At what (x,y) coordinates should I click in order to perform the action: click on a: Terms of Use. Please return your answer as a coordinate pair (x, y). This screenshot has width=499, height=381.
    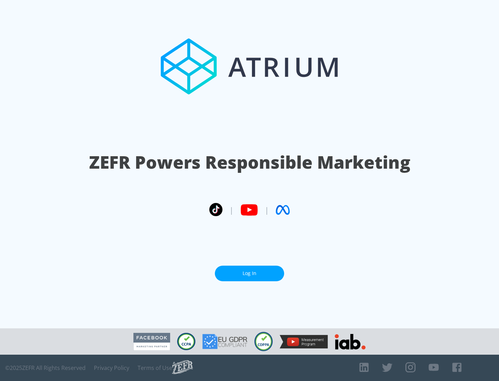
    Looking at the image, I should click on (155, 368).